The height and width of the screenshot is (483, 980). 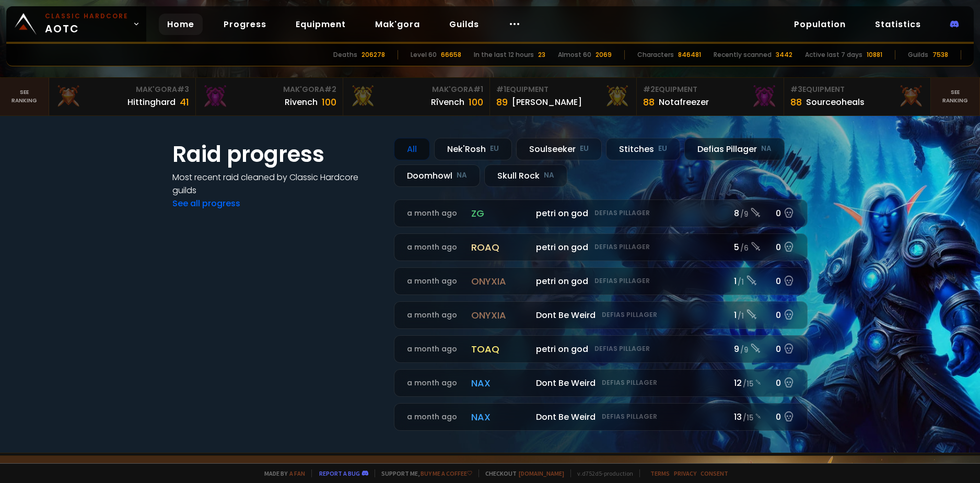 What do you see at coordinates (87, 24) in the screenshot?
I see `span: AOTC` at bounding box center [87, 24].